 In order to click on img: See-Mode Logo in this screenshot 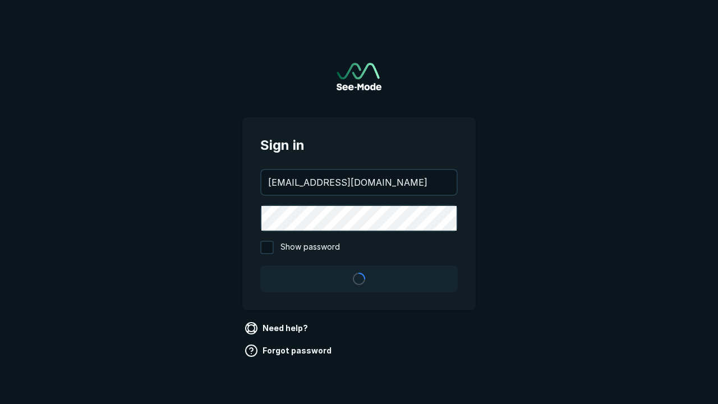, I will do `click(359, 76)`.